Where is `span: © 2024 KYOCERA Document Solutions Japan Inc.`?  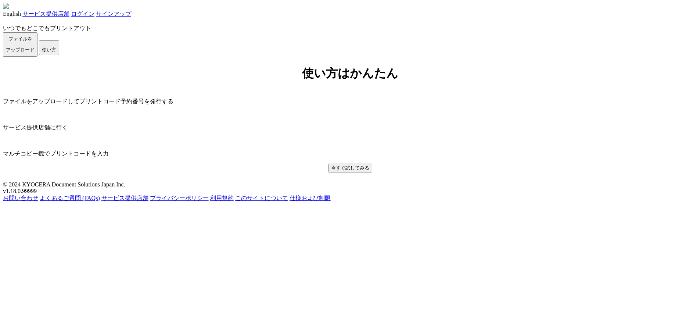
span: © 2024 KYOCERA Document Solutions Japan Inc. is located at coordinates (64, 184).